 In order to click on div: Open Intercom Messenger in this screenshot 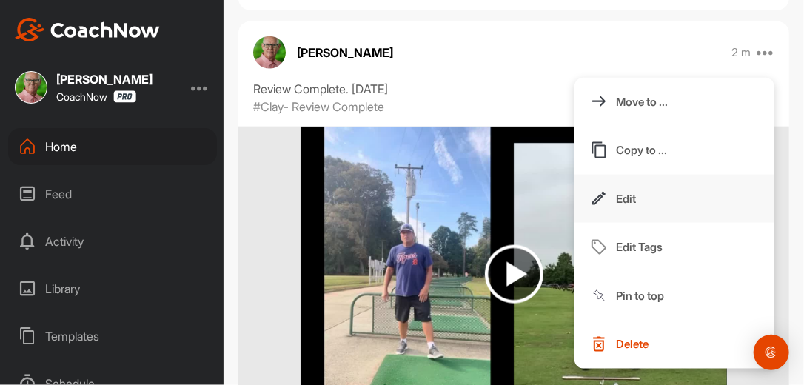, I will do `click(771, 352)`.